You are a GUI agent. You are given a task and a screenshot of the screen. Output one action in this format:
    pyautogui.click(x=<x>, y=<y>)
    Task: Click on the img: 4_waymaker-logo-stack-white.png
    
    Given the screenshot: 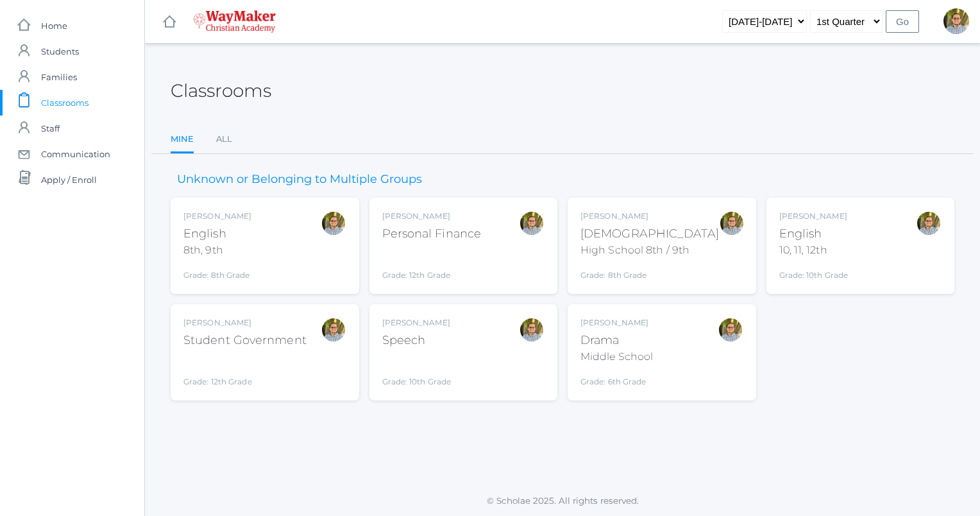 What is the action you would take?
    pyautogui.click(x=234, y=21)
    